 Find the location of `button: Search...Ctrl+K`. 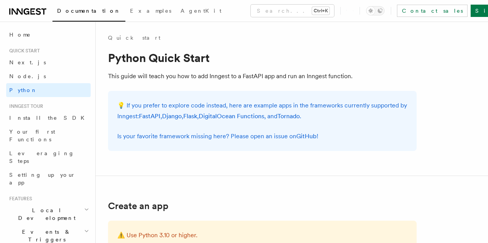

button: Search...Ctrl+K is located at coordinates (292, 11).